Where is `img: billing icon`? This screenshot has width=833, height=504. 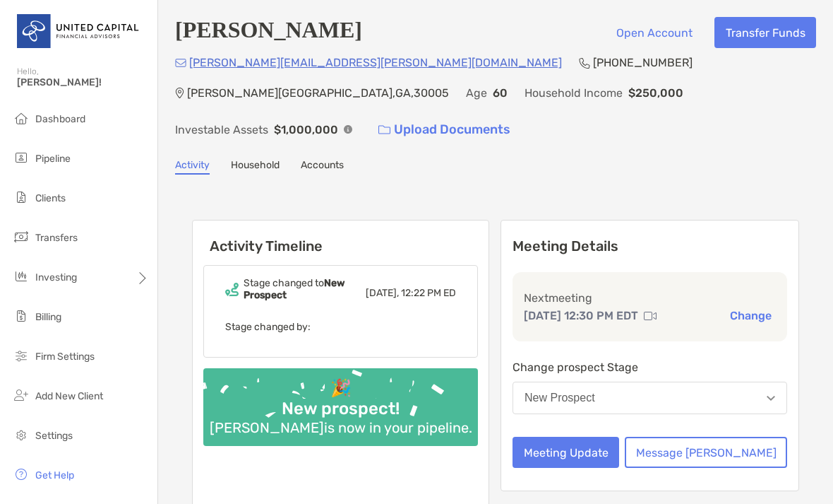 img: billing icon is located at coordinates (21, 315).